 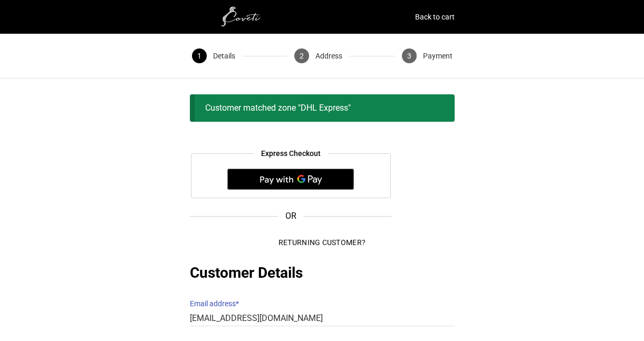 I want to click on span: Details, so click(x=224, y=56).